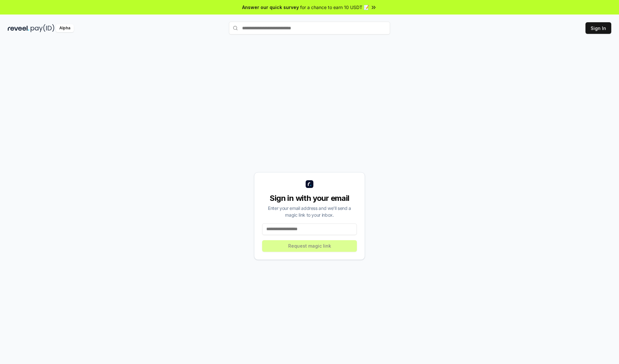 The width and height of the screenshot is (619, 364). Describe the element at coordinates (18, 28) in the screenshot. I see `img: reveel_dark` at that location.